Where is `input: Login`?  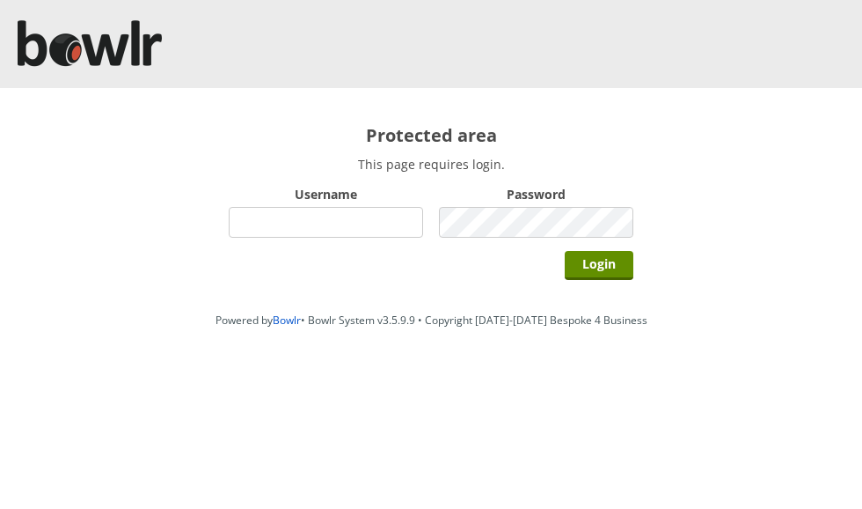
input: Login is located at coordinates (599, 265).